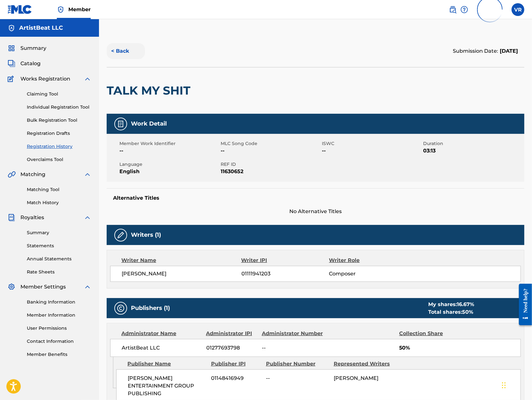 The image size is (532, 400). I want to click on span: 11630652, so click(270, 172).